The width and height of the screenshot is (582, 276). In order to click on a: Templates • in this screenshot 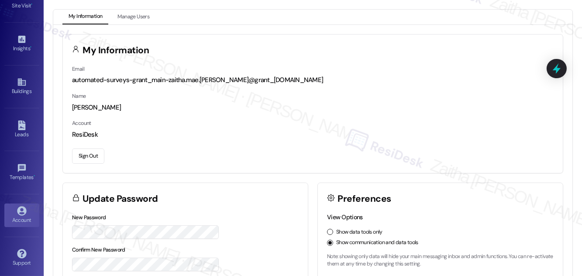, I will do `click(22, 172)`.